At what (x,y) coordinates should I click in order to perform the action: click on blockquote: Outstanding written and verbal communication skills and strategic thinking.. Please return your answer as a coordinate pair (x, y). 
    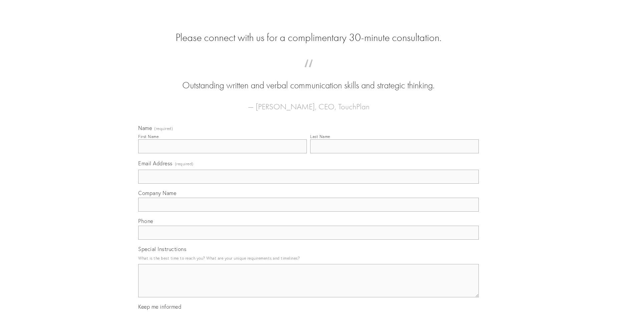
    Looking at the image, I should click on (308, 79).